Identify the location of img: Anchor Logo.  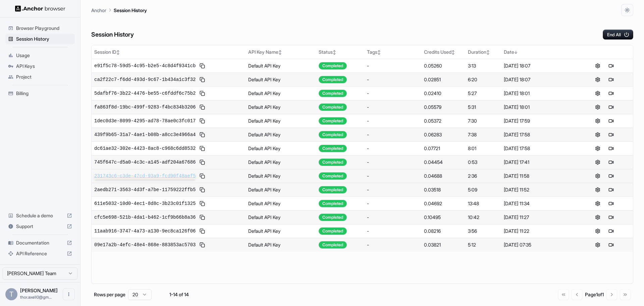
(40, 9).